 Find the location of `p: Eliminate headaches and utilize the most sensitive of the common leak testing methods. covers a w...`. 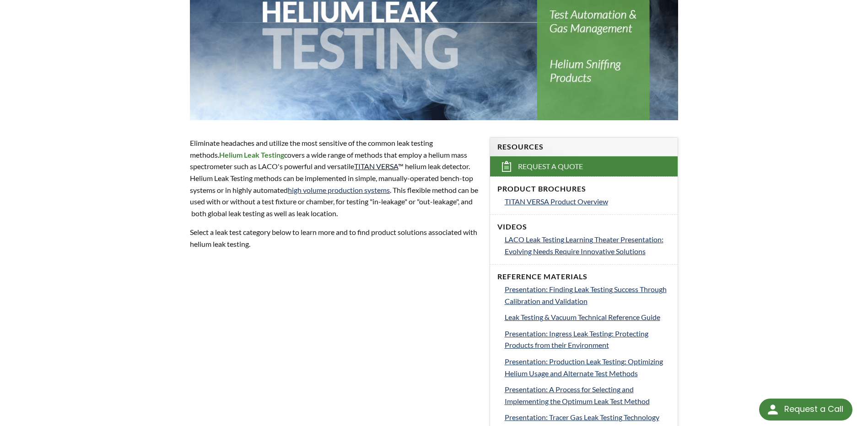

p: Eliminate headaches and utilize the most sensitive of the common leak testing methods. covers a w... is located at coordinates (334, 178).